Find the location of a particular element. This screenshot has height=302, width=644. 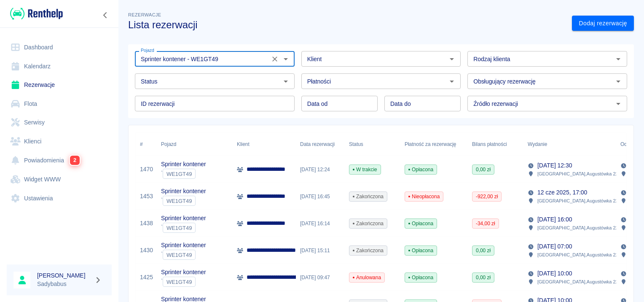

a: Widget WWW is located at coordinates (59, 179).